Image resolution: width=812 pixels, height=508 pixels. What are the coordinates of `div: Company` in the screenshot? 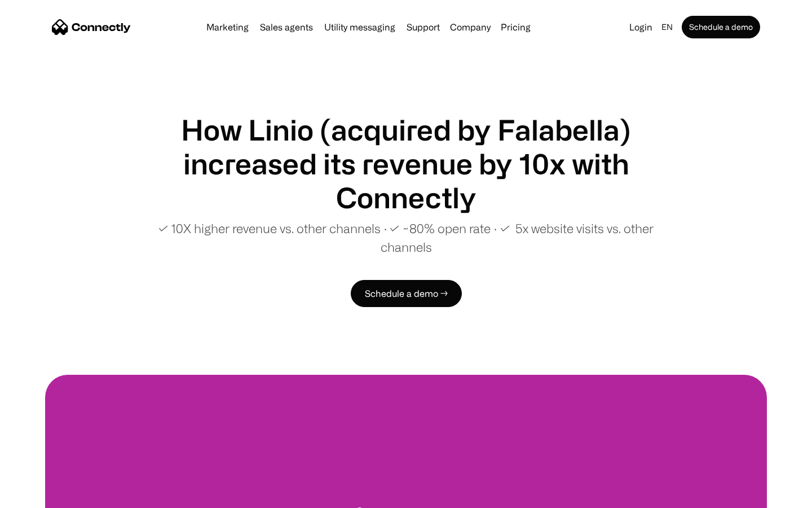 It's located at (470, 27).